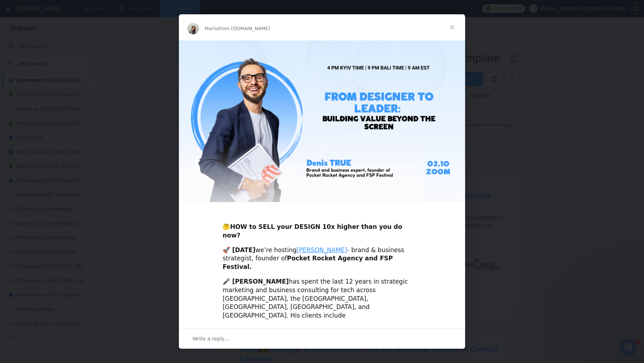 Image resolution: width=644 pixels, height=363 pixels. What do you see at coordinates (211, 338) in the screenshot?
I see `span: Write a reply…` at bounding box center [211, 338].